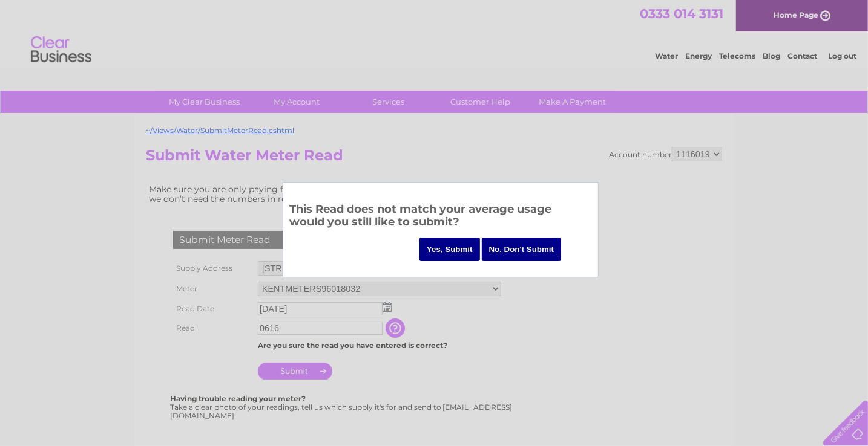 The width and height of the screenshot is (868, 446). What do you see at coordinates (801, 56) in the screenshot?
I see `a: Contact` at bounding box center [801, 56].